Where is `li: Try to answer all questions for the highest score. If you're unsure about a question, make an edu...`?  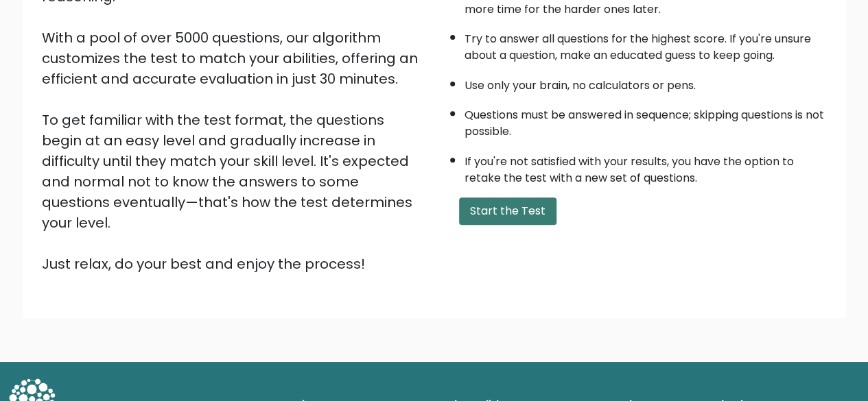
li: Try to answer all questions for the highest score. If you're unsure about a question, make an edu... is located at coordinates (646, 44).